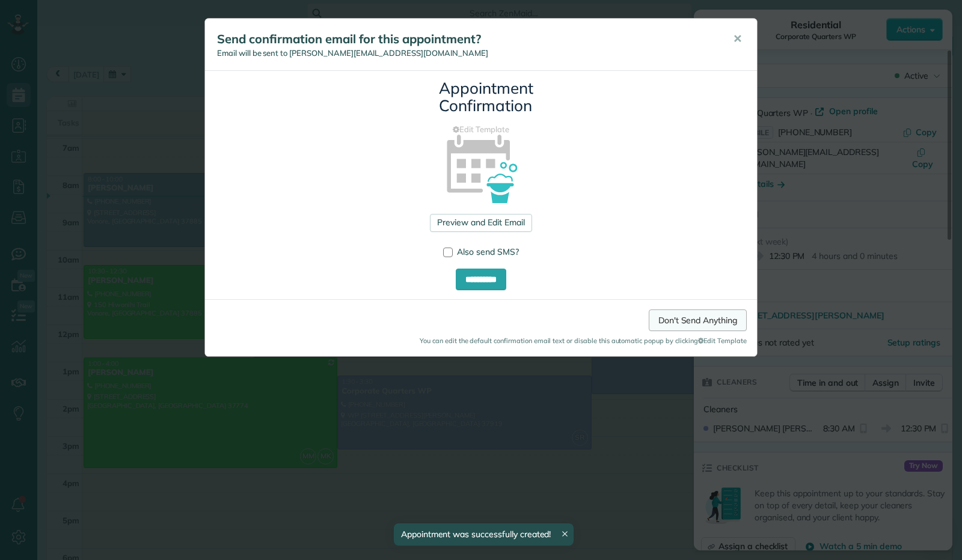 This screenshot has width=962, height=560. Describe the element at coordinates (467, 39) in the screenshot. I see `h5: Send confirmation email for this appointment?` at that location.